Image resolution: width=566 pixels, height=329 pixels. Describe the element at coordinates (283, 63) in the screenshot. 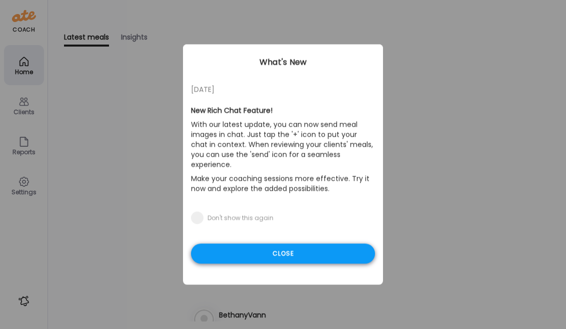

I see `div: What's New` at that location.